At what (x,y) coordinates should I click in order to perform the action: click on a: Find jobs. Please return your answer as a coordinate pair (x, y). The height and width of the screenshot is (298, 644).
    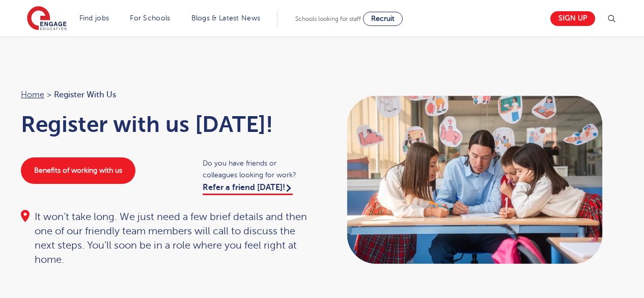
    Looking at the image, I should click on (94, 18).